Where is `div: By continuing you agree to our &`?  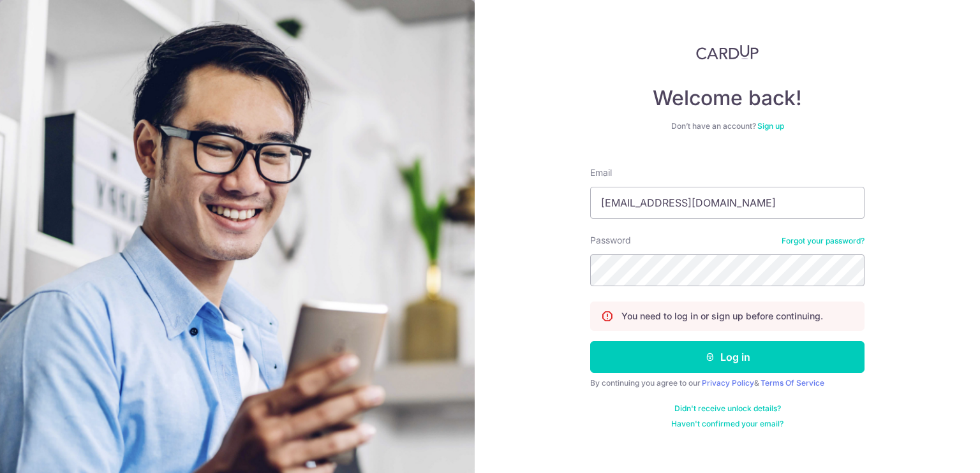
div: By continuing you agree to our & is located at coordinates (727, 383).